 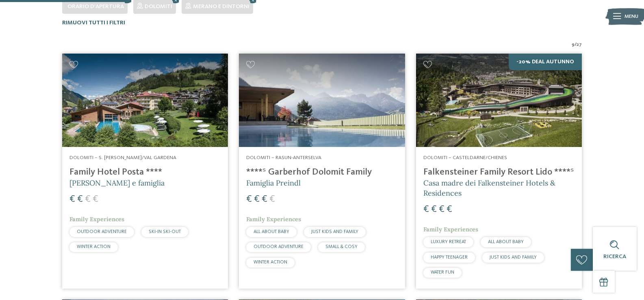 I want to click on span: Dolomiti, so click(x=159, y=6).